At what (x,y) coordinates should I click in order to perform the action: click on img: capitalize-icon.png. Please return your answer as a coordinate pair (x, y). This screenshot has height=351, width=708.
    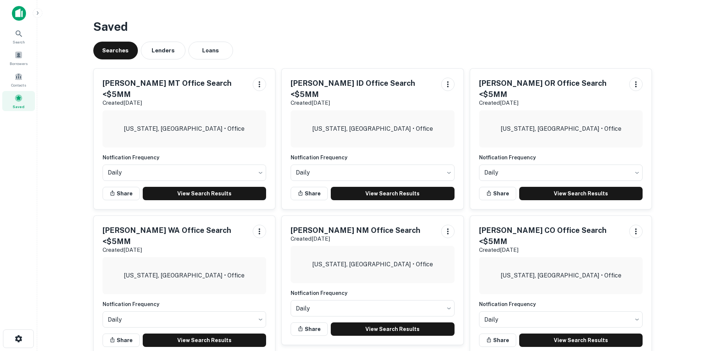
    Looking at the image, I should click on (19, 13).